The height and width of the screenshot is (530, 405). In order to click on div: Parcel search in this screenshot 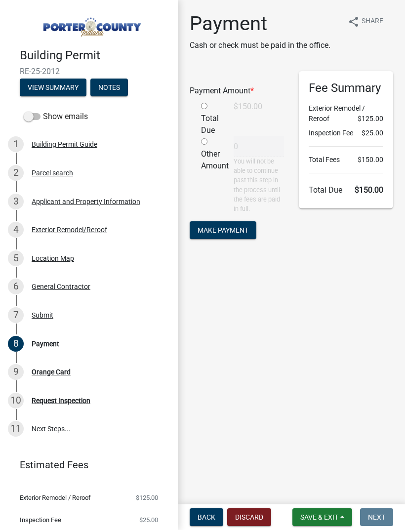, I will do `click(52, 173)`.